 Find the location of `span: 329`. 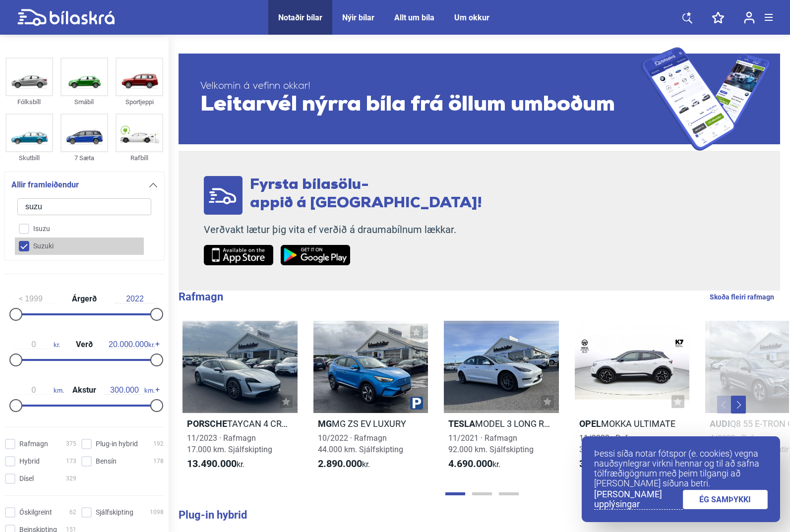

span: 329 is located at coordinates (71, 478).